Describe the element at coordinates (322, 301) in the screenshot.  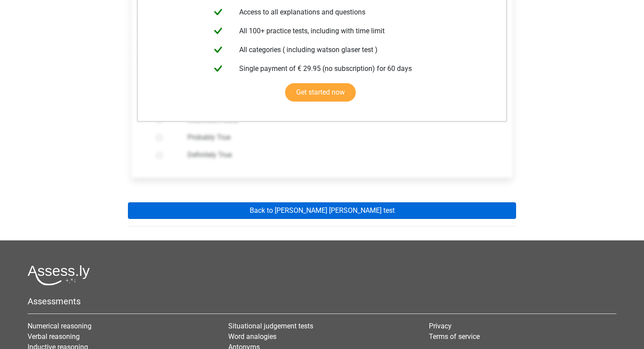
I see `h5: Assessments` at that location.